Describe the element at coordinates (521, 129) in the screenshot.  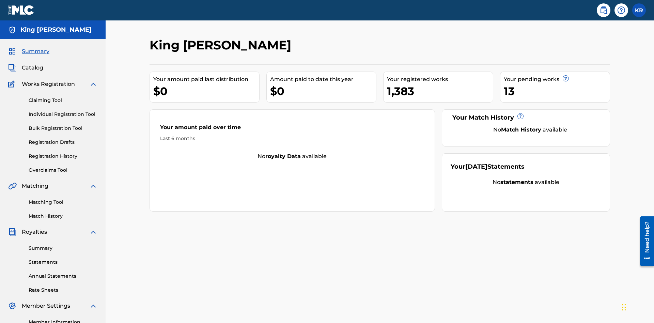
I see `strong: Match History` at that location.